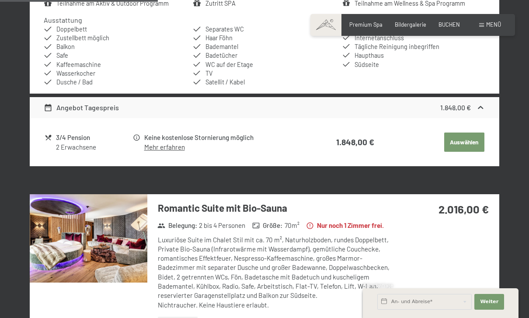  I want to click on span: Premium Spa, so click(366, 24).